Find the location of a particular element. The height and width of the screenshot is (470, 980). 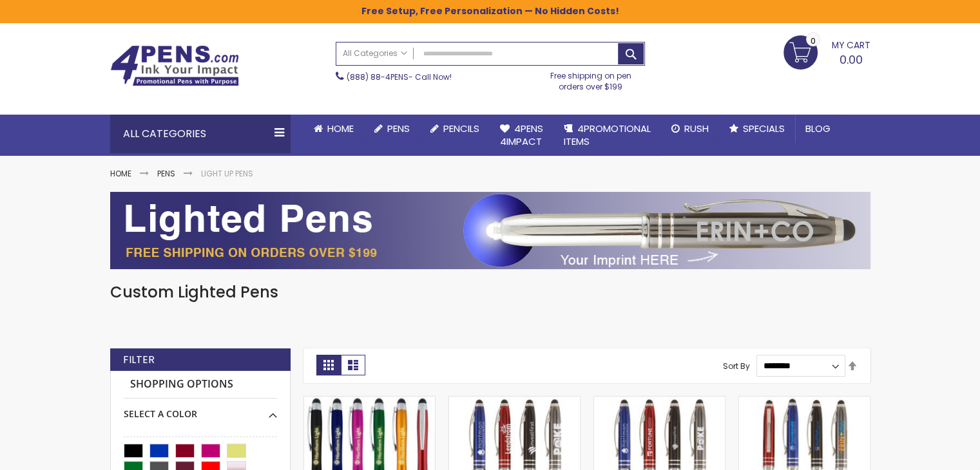

a: Vivano Duo Pen with Stylus - LaserMax is located at coordinates (514, 401).